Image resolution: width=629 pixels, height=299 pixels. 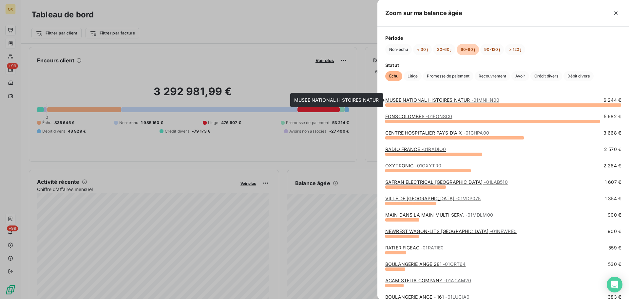 What do you see at coordinates (428, 280) in the screenshot?
I see `a: ACAM STELIA COMPANY` at bounding box center [428, 280].